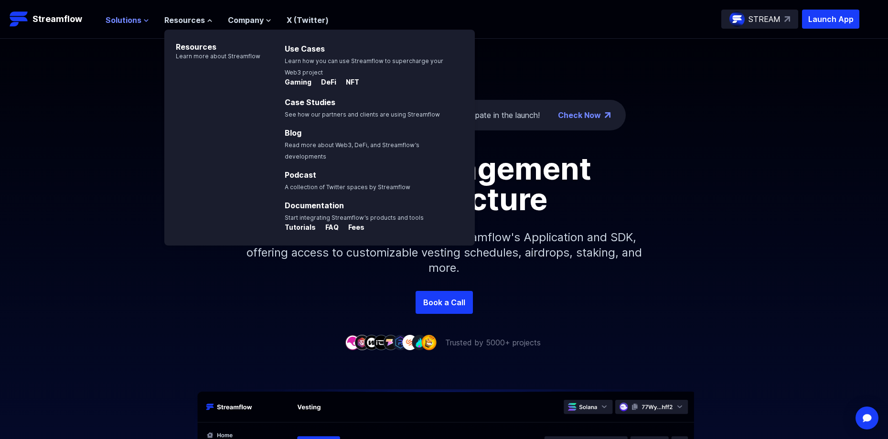  What do you see at coordinates (300, 227) in the screenshot?
I see `p: Tutorials` at bounding box center [300, 227].